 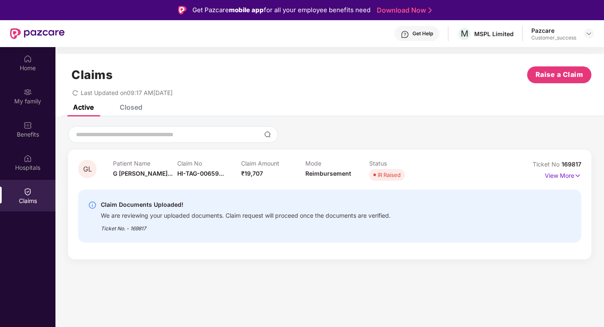 I want to click on div: Get Help, so click(x=423, y=34).